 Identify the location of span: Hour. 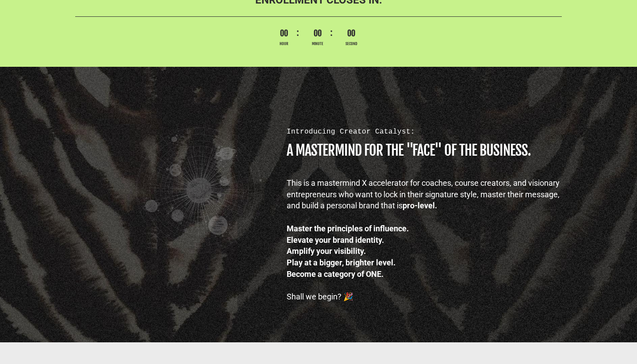
(284, 44).